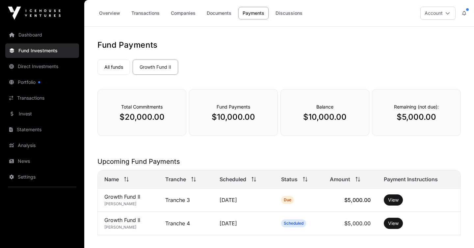 This screenshot has height=248, width=474. What do you see at coordinates (142, 117) in the screenshot?
I see `p: $20,000.00` at bounding box center [142, 117].